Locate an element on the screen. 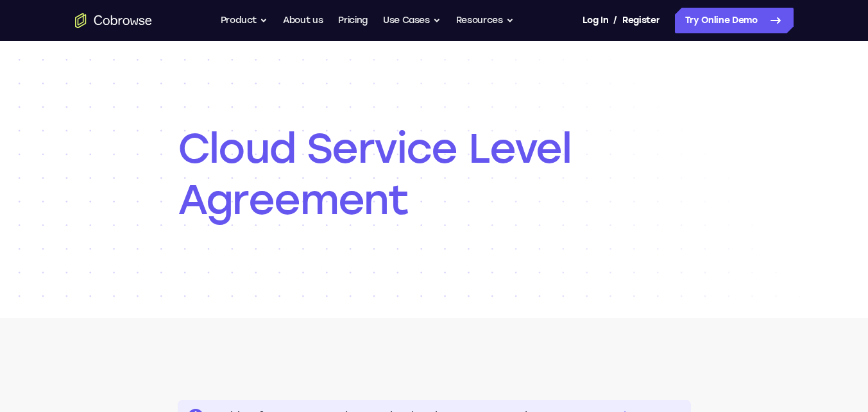 Image resolution: width=868 pixels, height=412 pixels. a: Log In is located at coordinates (595, 20).